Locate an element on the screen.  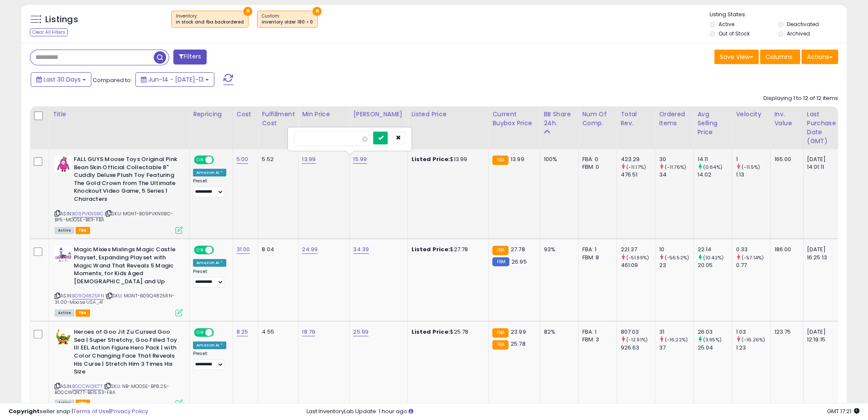
a: 13.99 is located at coordinates (308, 159).